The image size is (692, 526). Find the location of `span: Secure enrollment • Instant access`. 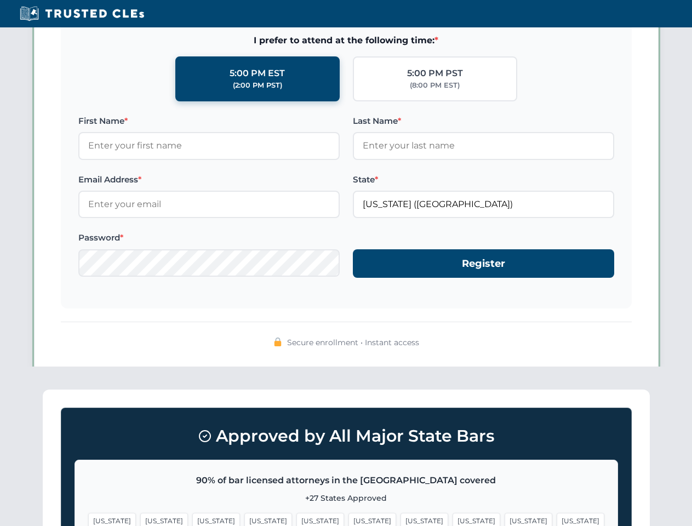

span: Secure enrollment • Instant access is located at coordinates (353, 343).